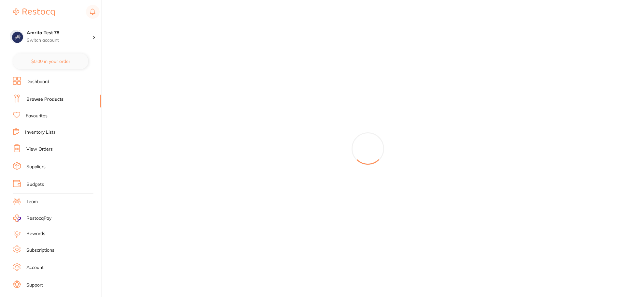 The height and width of the screenshot is (297, 625). What do you see at coordinates (32, 202) in the screenshot?
I see `a: Team` at bounding box center [32, 202].